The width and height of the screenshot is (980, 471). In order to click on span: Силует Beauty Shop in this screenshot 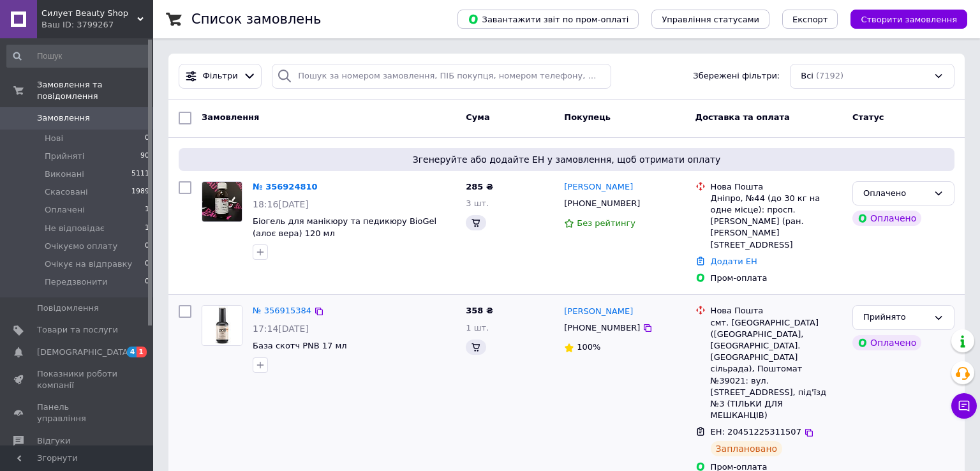, I will do `click(89, 13)`.